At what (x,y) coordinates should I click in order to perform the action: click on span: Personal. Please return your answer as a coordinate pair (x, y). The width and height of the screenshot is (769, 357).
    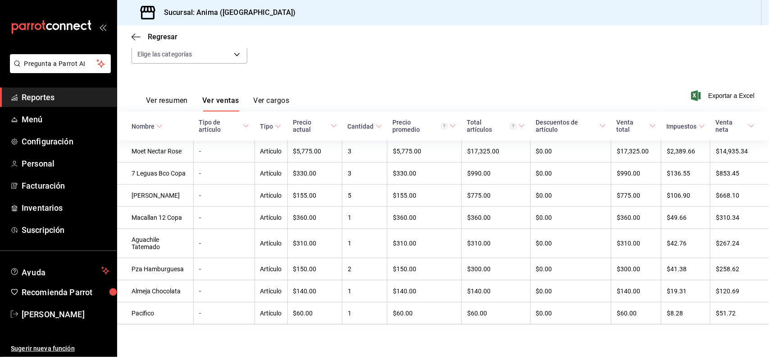
    Looking at the image, I should click on (65, 163).